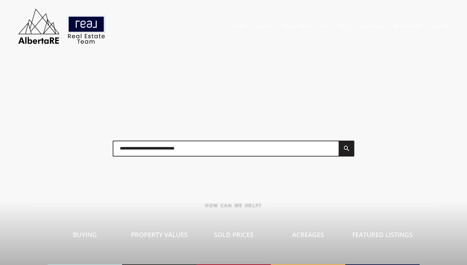 This screenshot has height=265, width=467. I want to click on a: Buying, so click(85, 236).